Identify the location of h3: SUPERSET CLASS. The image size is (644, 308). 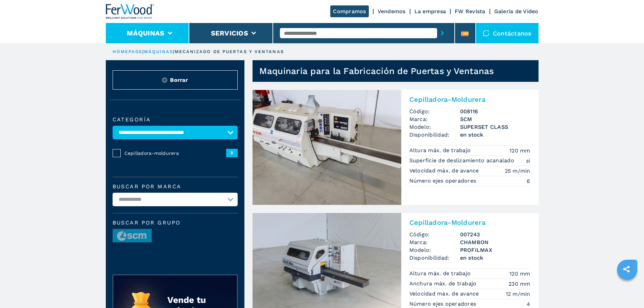
(495, 127).